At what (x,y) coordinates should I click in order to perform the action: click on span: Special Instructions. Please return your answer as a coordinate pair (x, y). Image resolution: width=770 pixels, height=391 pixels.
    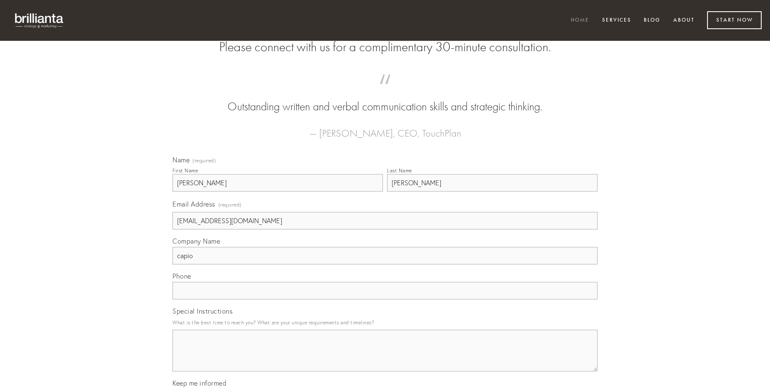
    Looking at the image, I should click on (202, 311).